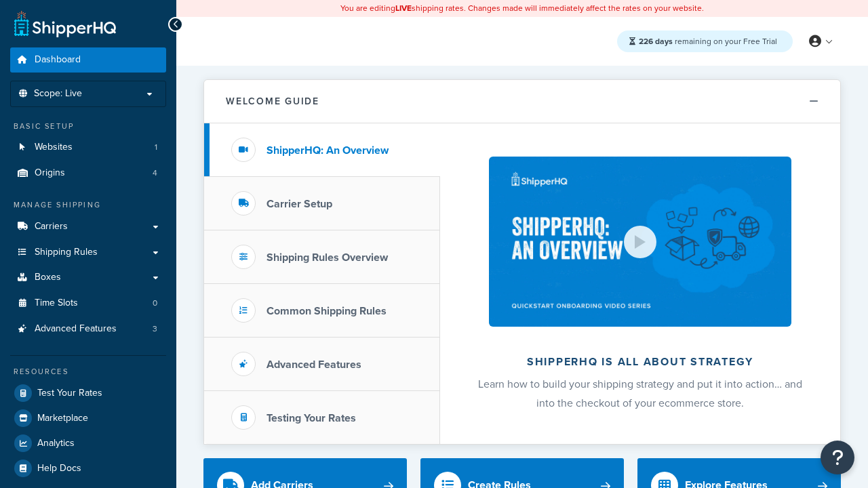  I want to click on li: Carriers, so click(89, 226).